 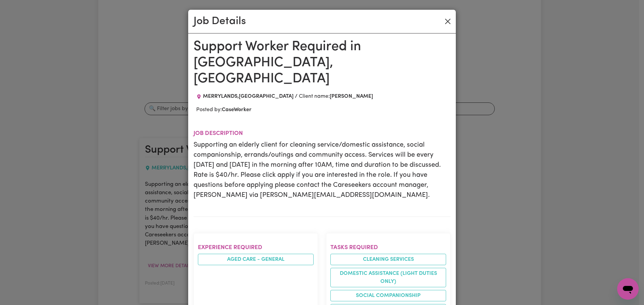 I want to click on h2: Tasks required, so click(x=388, y=247).